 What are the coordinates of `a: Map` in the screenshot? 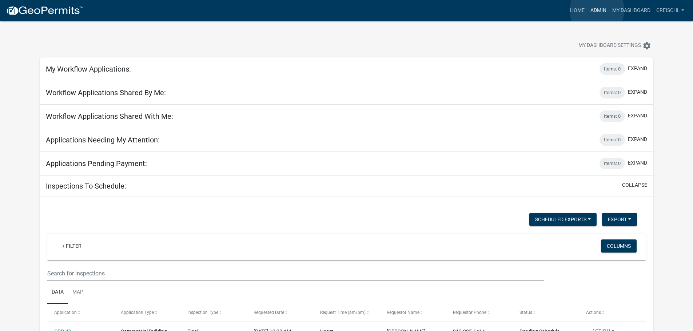 It's located at (78, 293).